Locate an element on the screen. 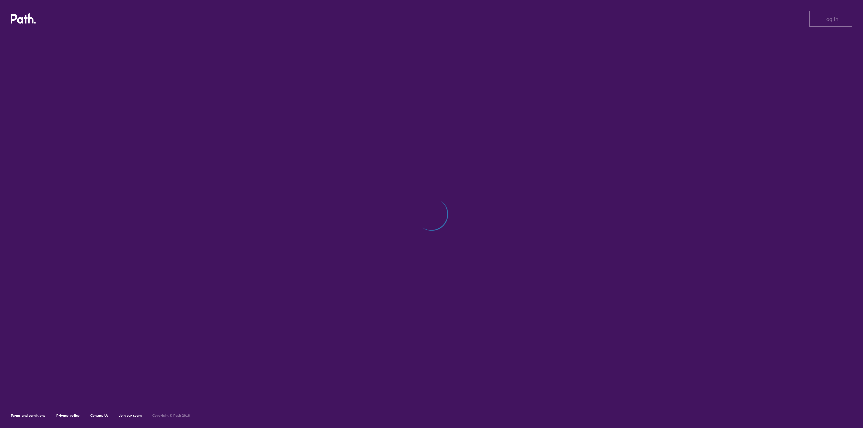  a: Join our team is located at coordinates (130, 416).